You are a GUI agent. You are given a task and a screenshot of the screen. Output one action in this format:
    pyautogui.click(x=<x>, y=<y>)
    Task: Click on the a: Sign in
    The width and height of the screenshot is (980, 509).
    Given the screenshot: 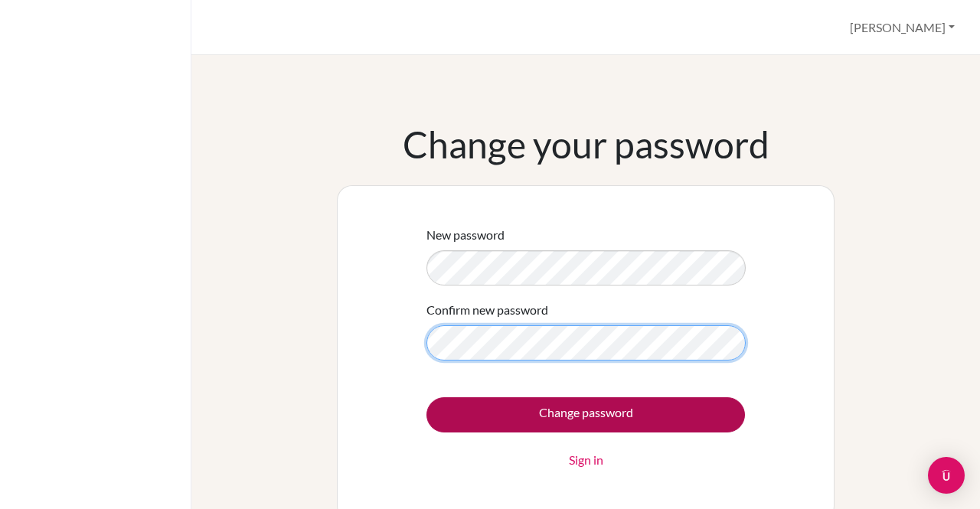 What is the action you would take?
    pyautogui.click(x=586, y=460)
    